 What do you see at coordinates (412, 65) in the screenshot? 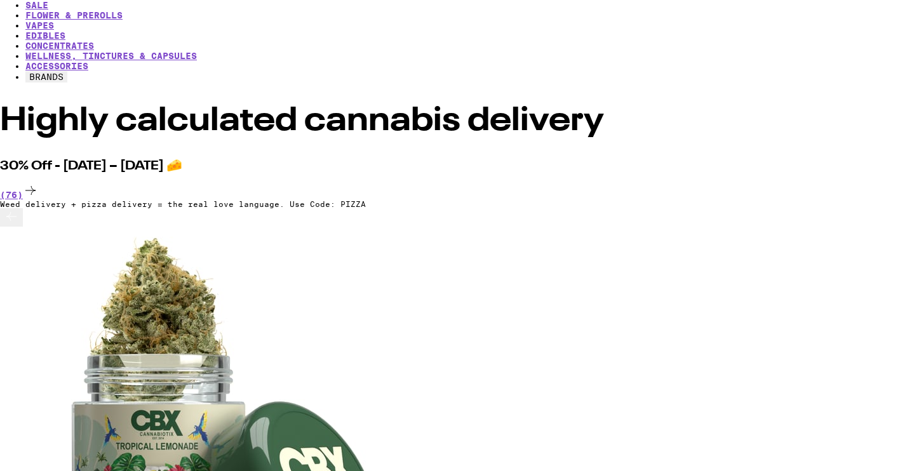
I see `button: Redirect to URL` at bounding box center [412, 65].